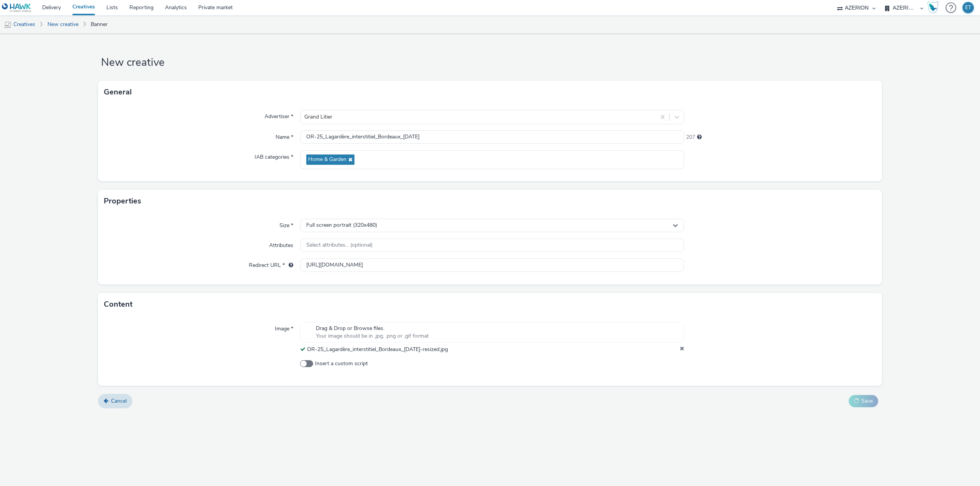 This screenshot has width=980, height=486. What do you see at coordinates (122, 201) in the screenshot?
I see `h3: Properties` at bounding box center [122, 201].